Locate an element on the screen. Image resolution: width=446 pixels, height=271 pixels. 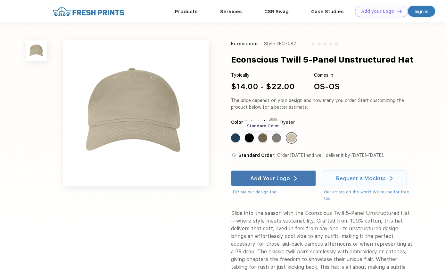
div: Charcoal is located at coordinates (277, 138).